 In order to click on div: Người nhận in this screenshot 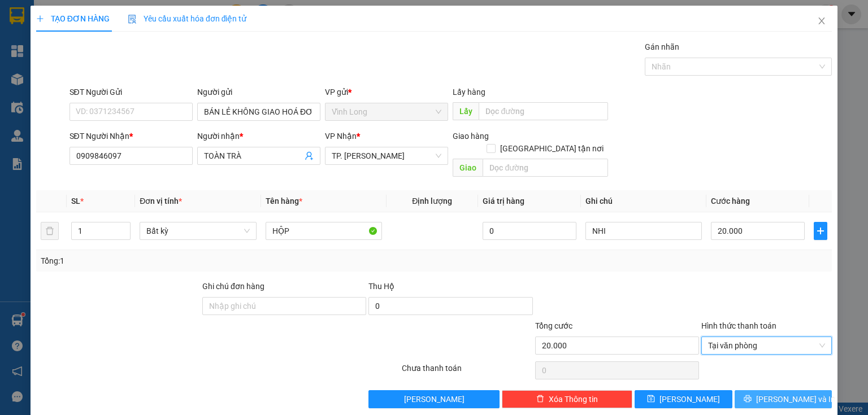, I will do `click(259, 136)`.